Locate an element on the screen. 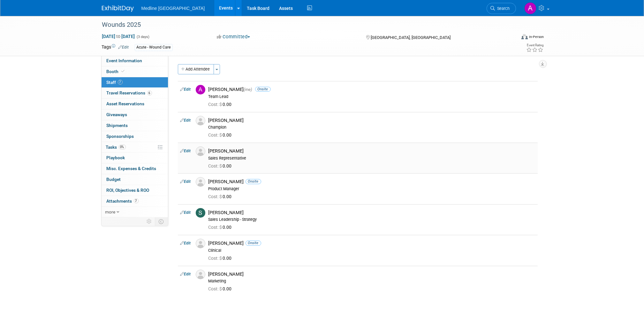  img: S.jpg is located at coordinates (201, 213).